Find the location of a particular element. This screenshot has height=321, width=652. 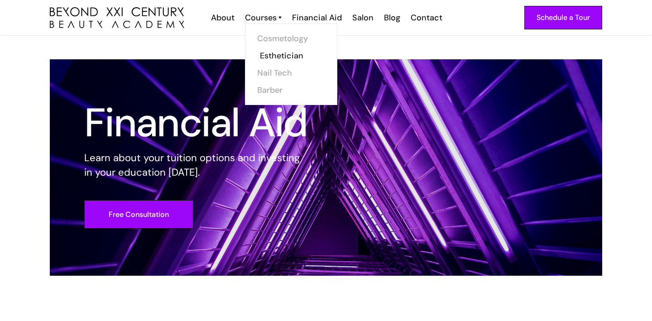

a: Esthetician is located at coordinates (294, 56).